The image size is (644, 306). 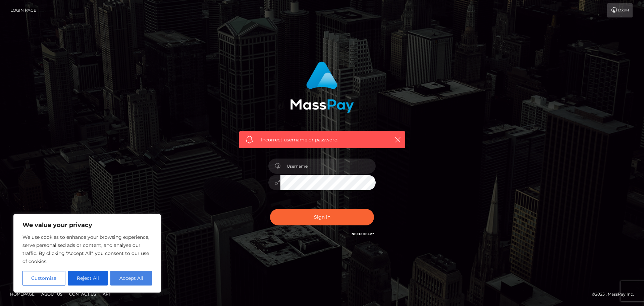 I want to click on div: © 2025 , MassPay Inc., so click(x=616, y=294).